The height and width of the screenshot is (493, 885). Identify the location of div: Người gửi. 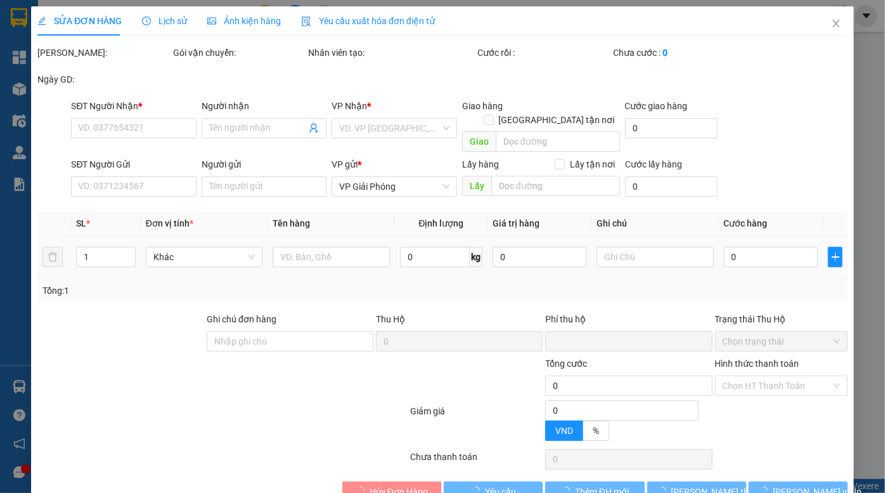
(264, 164).